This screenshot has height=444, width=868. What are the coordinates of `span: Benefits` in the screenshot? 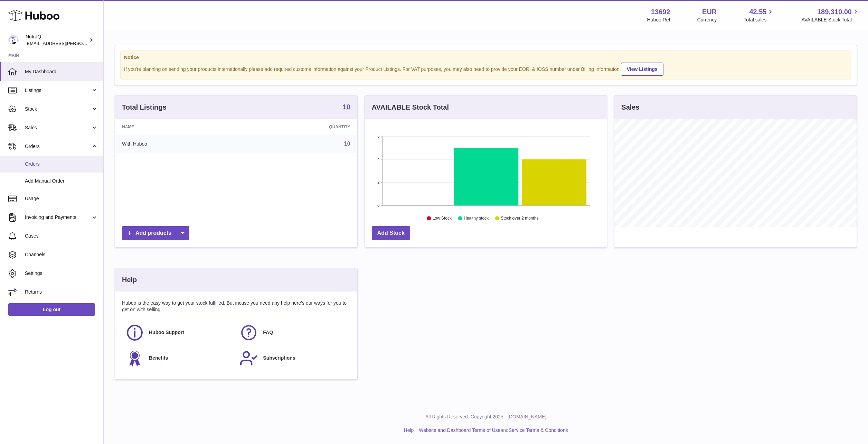 It's located at (158, 358).